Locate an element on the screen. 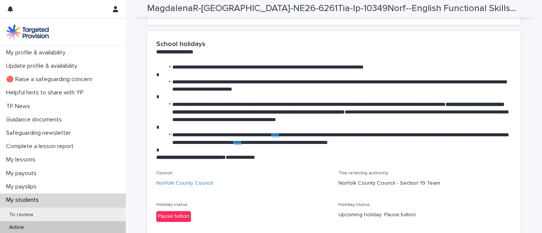 This screenshot has height=233, width=542. p: Upcoming holiday: Pause tuition is located at coordinates (425, 215).